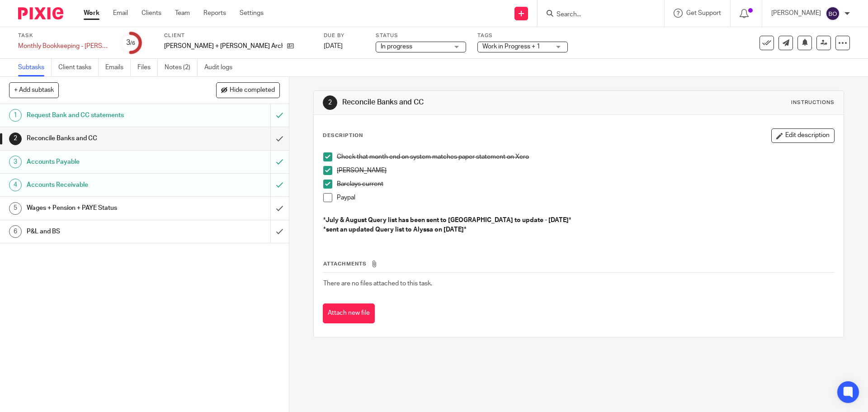  I want to click on a: Team, so click(182, 13).